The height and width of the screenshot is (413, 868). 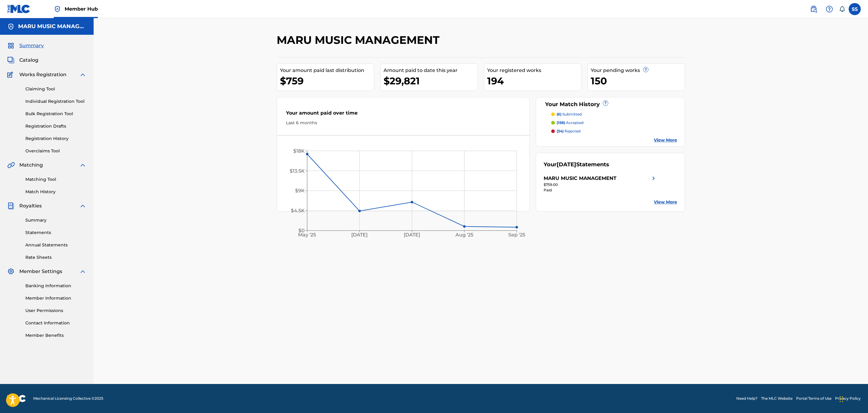 I want to click on a: Public Search, so click(x=814, y=9).